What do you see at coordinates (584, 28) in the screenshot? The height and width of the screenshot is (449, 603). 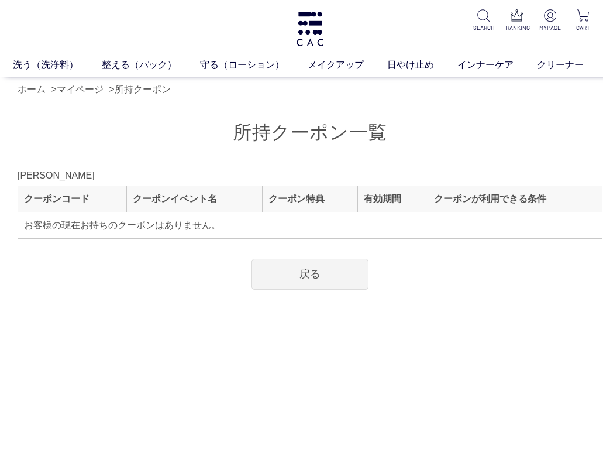 I see `p: CART` at bounding box center [584, 28].